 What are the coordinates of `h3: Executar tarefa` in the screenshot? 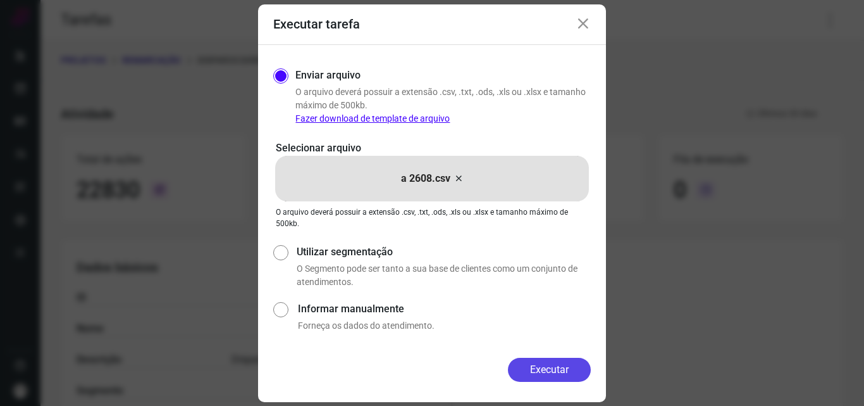 It's located at (316, 24).